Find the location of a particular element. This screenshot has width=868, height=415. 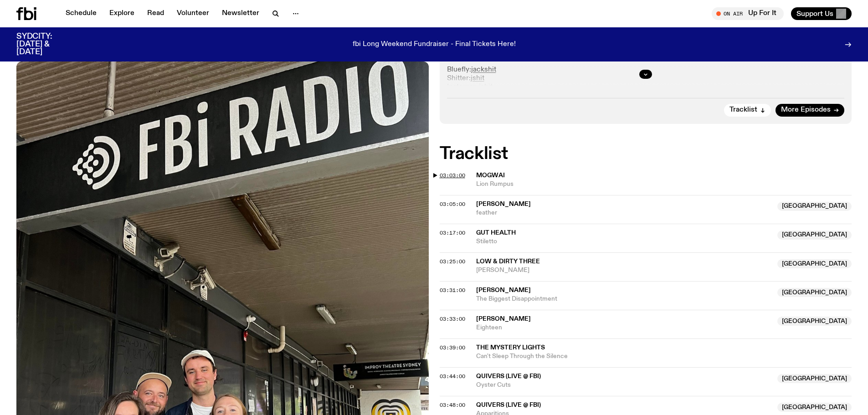

span: 03:33:00 is located at coordinates (453, 318).